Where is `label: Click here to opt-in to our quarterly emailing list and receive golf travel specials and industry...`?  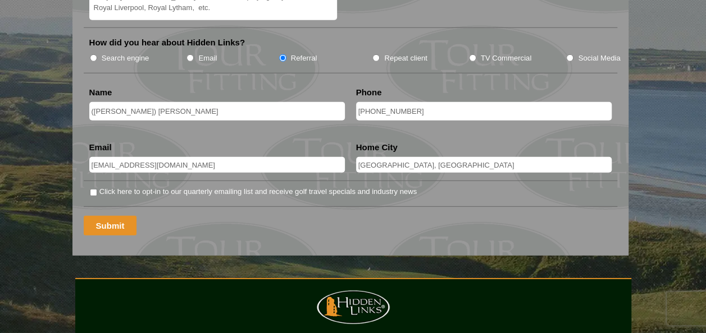 label: Click here to opt-in to our quarterly emailing list and receive golf travel specials and industry... is located at coordinates (258, 192).